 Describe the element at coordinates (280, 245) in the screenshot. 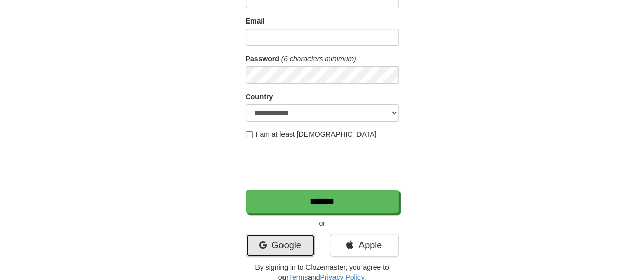

I see `a: Google` at that location.